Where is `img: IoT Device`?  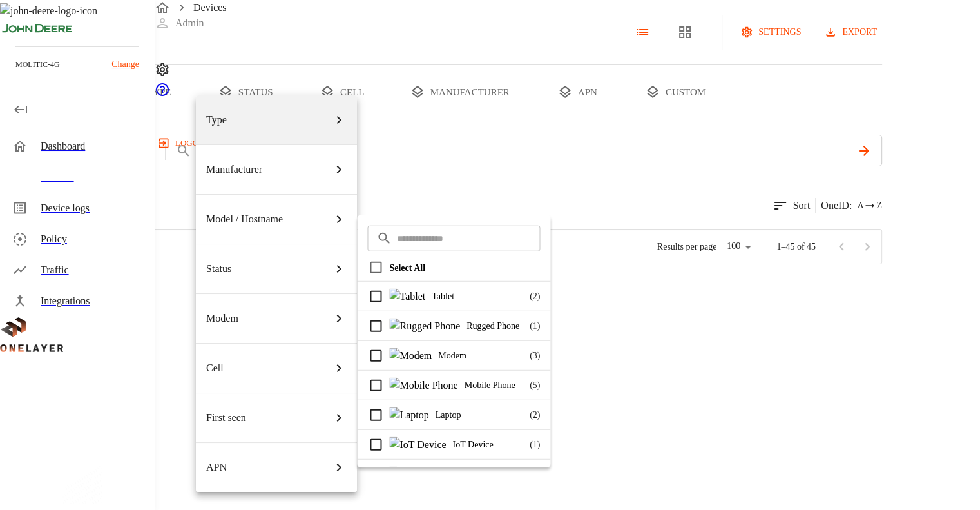
img: IoT Device is located at coordinates (418, 444).